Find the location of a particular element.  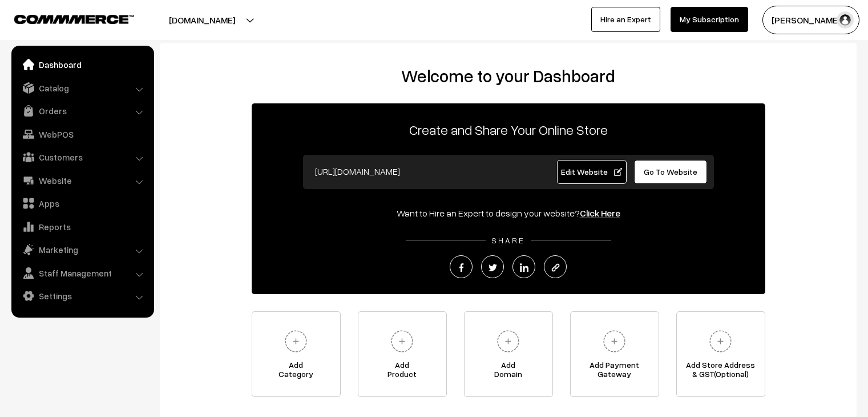

a: Catalog is located at coordinates (83, 88).